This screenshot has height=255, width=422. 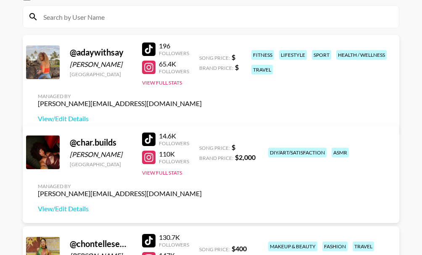 What do you see at coordinates (322, 55) in the screenshot?
I see `div: sport` at bounding box center [322, 55].